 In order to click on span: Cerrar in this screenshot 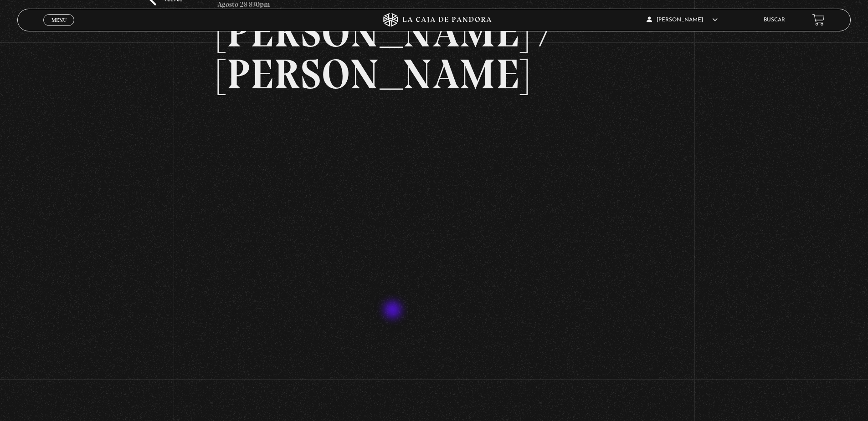, I will do `click(59, 28)`.